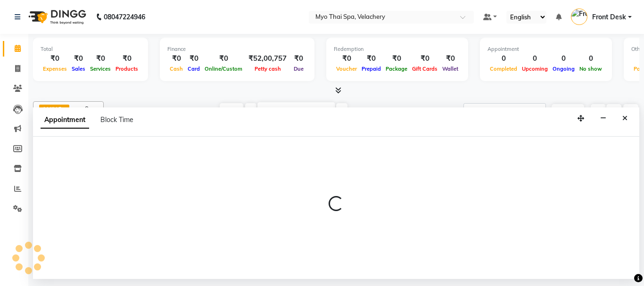 The width and height of the screenshot is (644, 286). Describe the element at coordinates (425, 69) in the screenshot. I see `span: Gift Cards` at that location.